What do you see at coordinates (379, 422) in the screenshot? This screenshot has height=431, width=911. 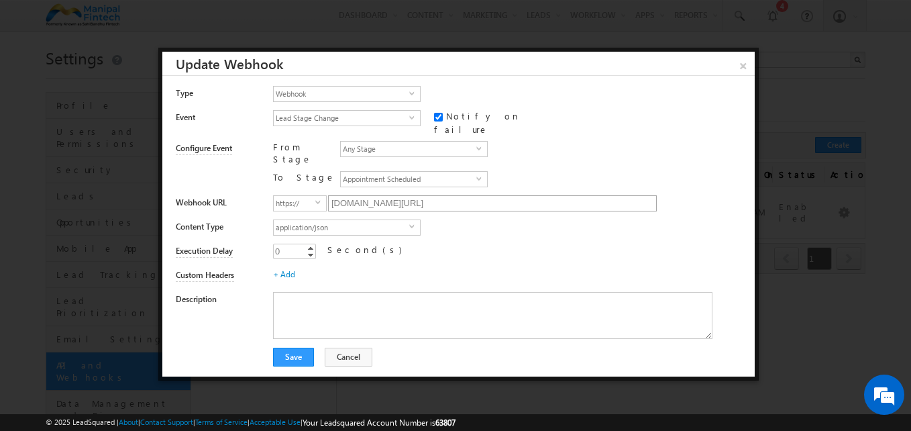 I see `span: Your Leadsquared Account Number is` at bounding box center [379, 422].